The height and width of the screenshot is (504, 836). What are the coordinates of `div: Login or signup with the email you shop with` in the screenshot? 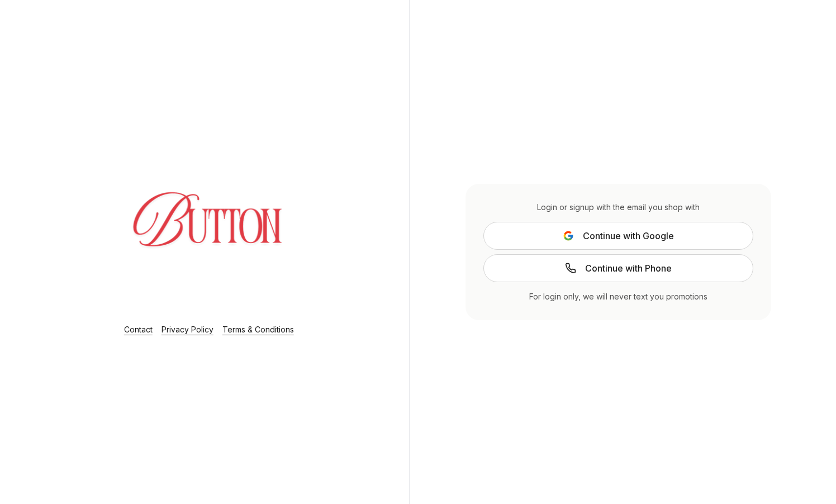 It's located at (618, 207).